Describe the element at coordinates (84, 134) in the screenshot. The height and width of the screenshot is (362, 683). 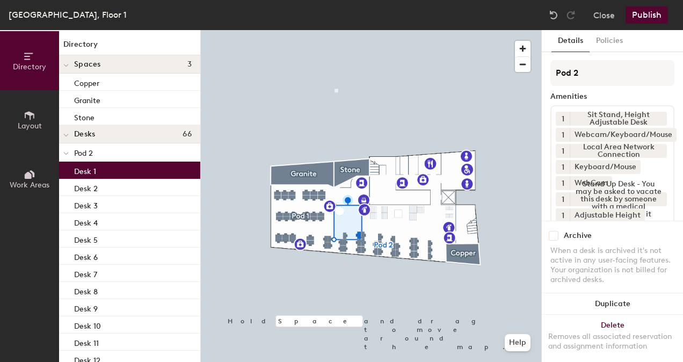
I see `span: Desks` at that location.